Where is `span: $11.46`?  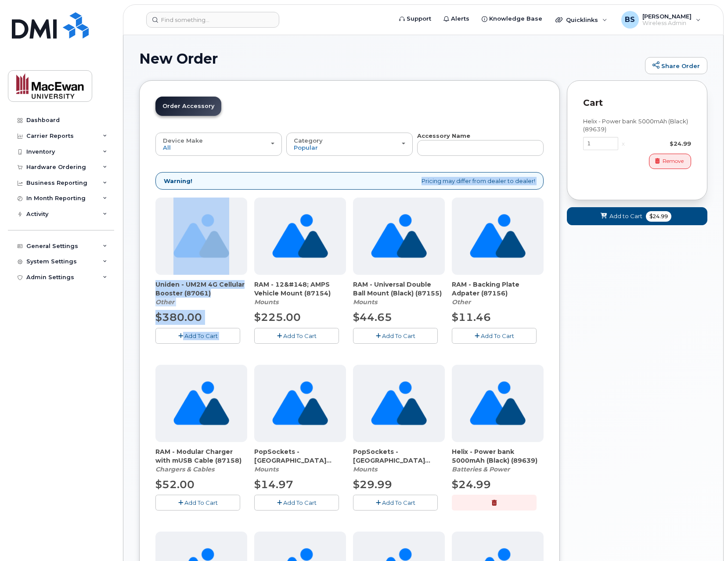 span: $11.46 is located at coordinates (471, 317).